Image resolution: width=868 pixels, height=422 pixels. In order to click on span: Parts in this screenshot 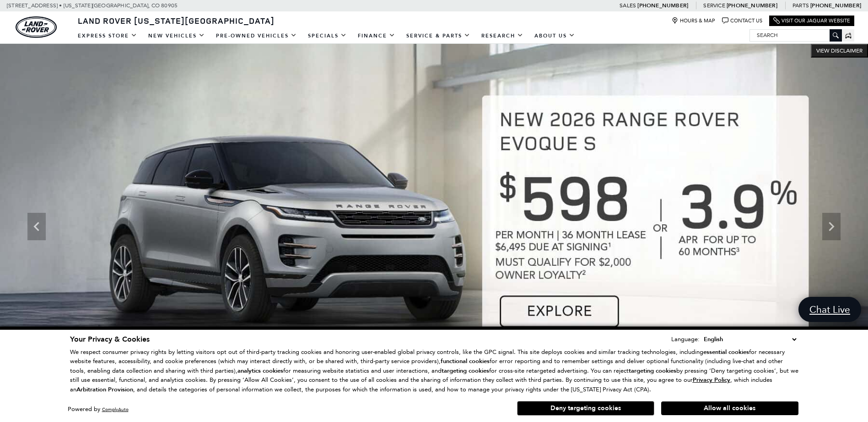, I will do `click(800, 6)`.